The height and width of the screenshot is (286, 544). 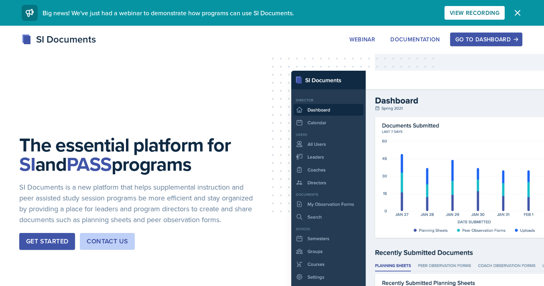 I want to click on button: Get Started, so click(x=47, y=241).